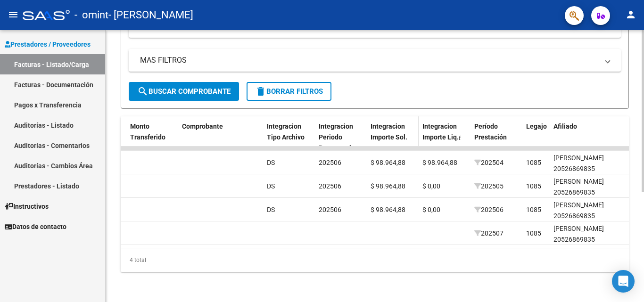 This screenshot has width=644, height=302. I want to click on span: Integracion Tipo Archivo, so click(286, 131).